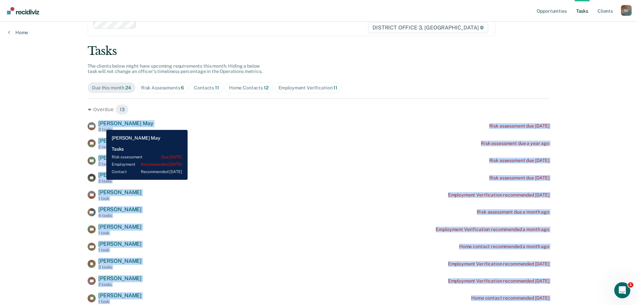 Image resolution: width=637 pixels, height=305 pixels. I want to click on span: 13, so click(122, 109).